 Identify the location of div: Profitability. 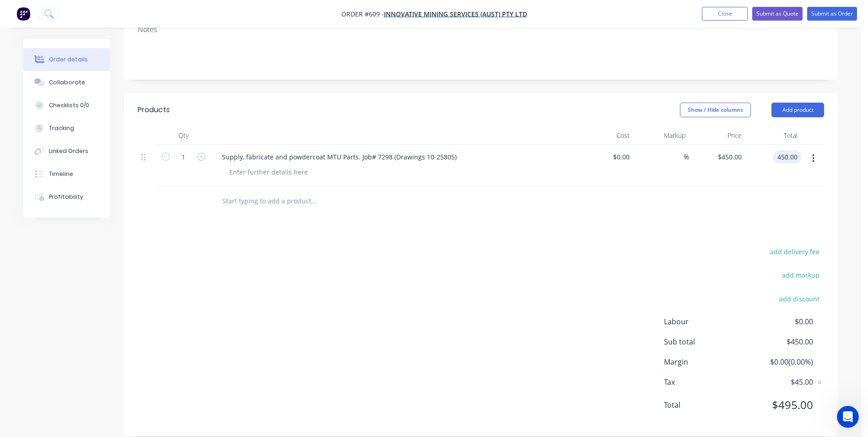
(66, 197).